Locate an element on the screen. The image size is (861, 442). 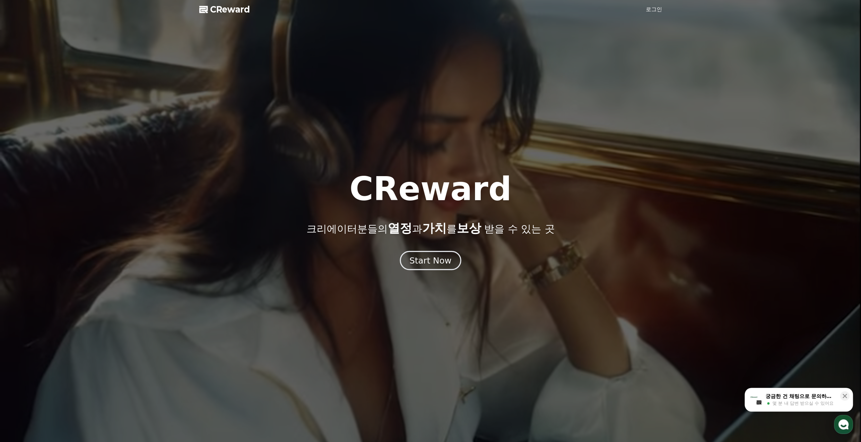
a: Start Now is located at coordinates (430, 261).